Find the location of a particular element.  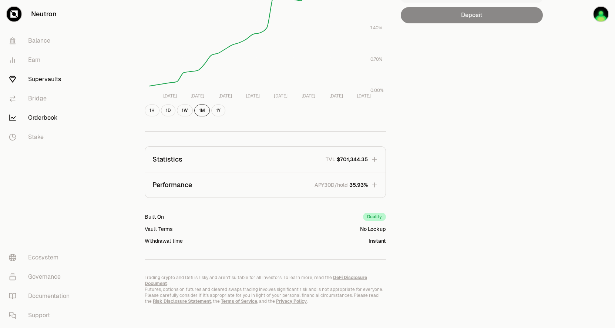

a: Ecosystem is located at coordinates (41, 257).